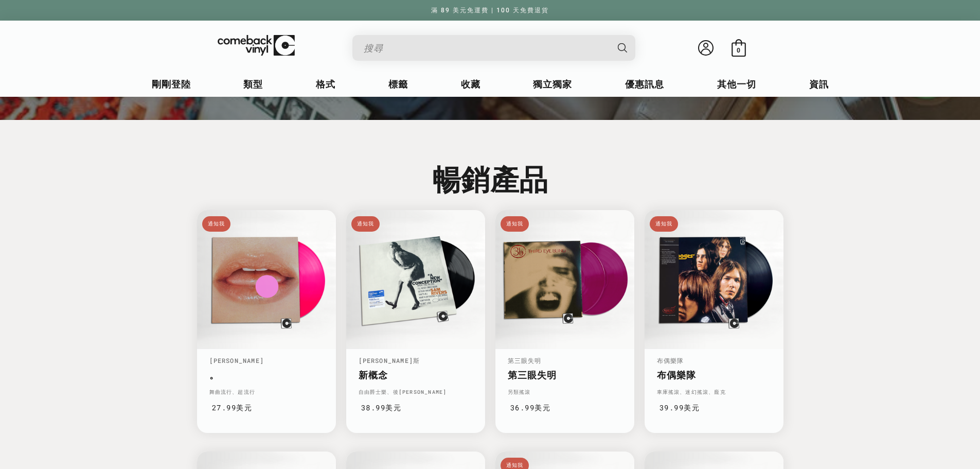 This screenshot has width=980, height=469. What do you see at coordinates (738, 50) in the screenshot?
I see `font: 0` at bounding box center [738, 50].